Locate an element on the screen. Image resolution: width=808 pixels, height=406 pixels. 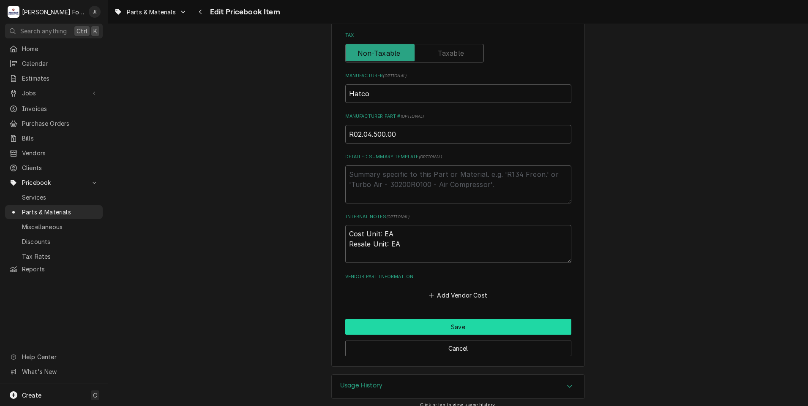
div: Button Group is located at coordinates (458, 338).